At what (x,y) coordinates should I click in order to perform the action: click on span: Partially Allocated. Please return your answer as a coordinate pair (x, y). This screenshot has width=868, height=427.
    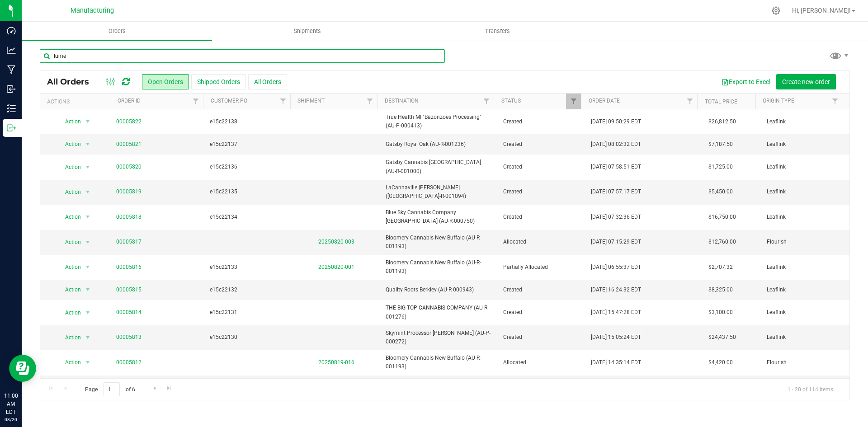
    Looking at the image, I should click on (542, 267).